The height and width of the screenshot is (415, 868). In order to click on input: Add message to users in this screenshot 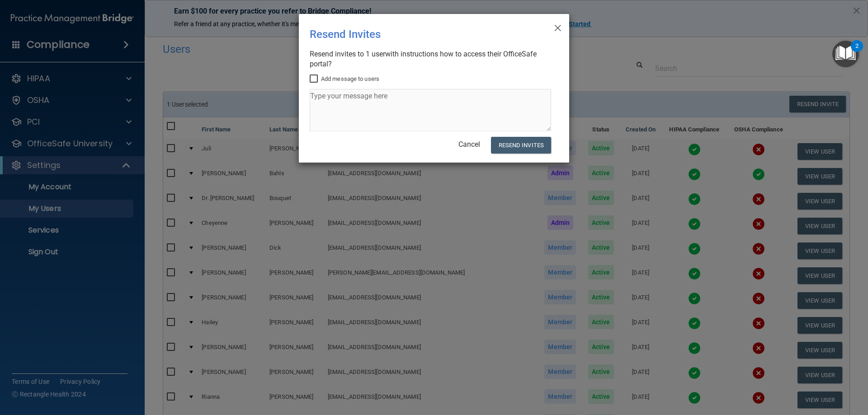, I will do `click(314, 79)`.